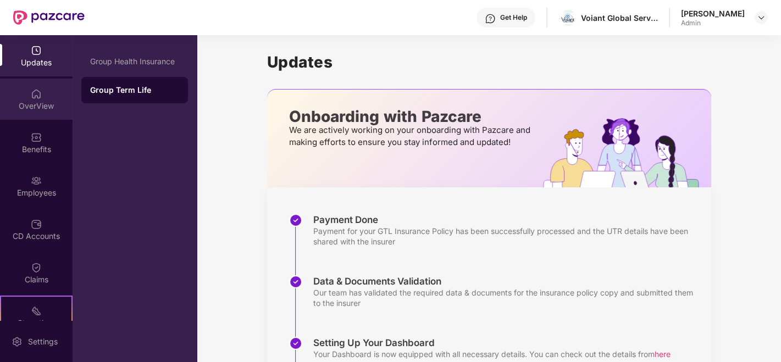 This screenshot has height=362, width=781. What do you see at coordinates (762, 18) in the screenshot?
I see `img: svg+xml;base64,PHN2ZyBpZD0iRHJvcGRvd24tMzJ4MzIiIHhtbG5zPSJodHRwOi8vd3d3LnczLm9yZy8yMDAwL3N2ZyIgd2...` at bounding box center [762, 18].